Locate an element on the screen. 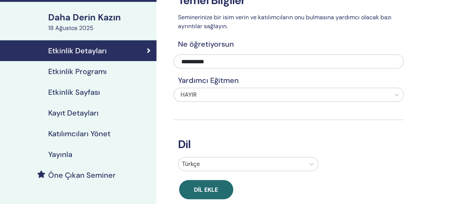  font: 18 Ağustos 2025 is located at coordinates (71, 28).